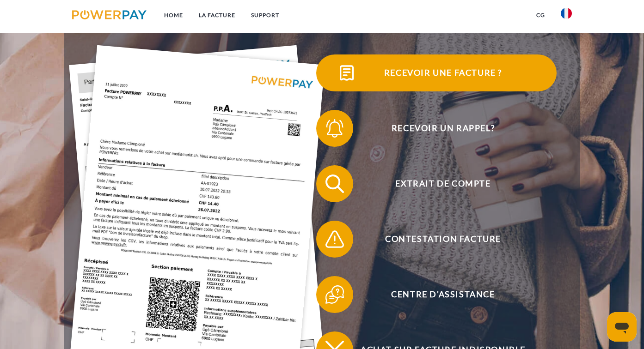 The width and height of the screenshot is (644, 349). Describe the element at coordinates (443, 73) in the screenshot. I see `span: Recevoir une facture ?` at that location.